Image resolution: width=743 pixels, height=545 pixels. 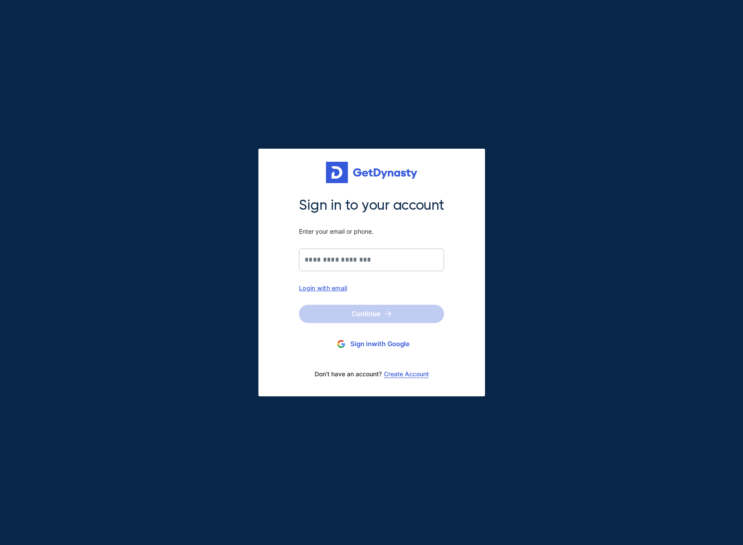 What do you see at coordinates (371, 344) in the screenshot?
I see `button: Sign inwith Google` at bounding box center [371, 344].